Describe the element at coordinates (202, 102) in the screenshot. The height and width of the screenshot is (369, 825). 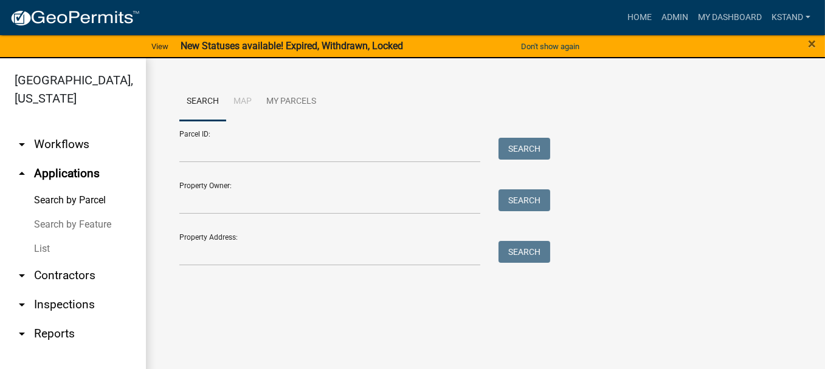
I see `a: Search` at that location.